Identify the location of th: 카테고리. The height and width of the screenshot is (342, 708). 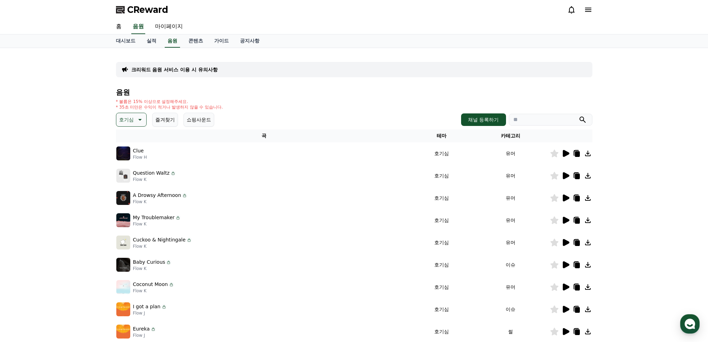
(511, 136).